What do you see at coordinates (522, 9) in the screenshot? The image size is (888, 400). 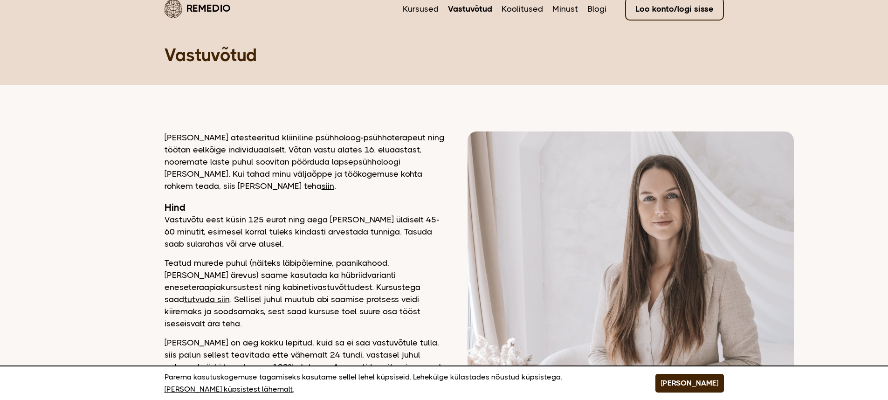 I see `a: Koolitused` at bounding box center [522, 9].